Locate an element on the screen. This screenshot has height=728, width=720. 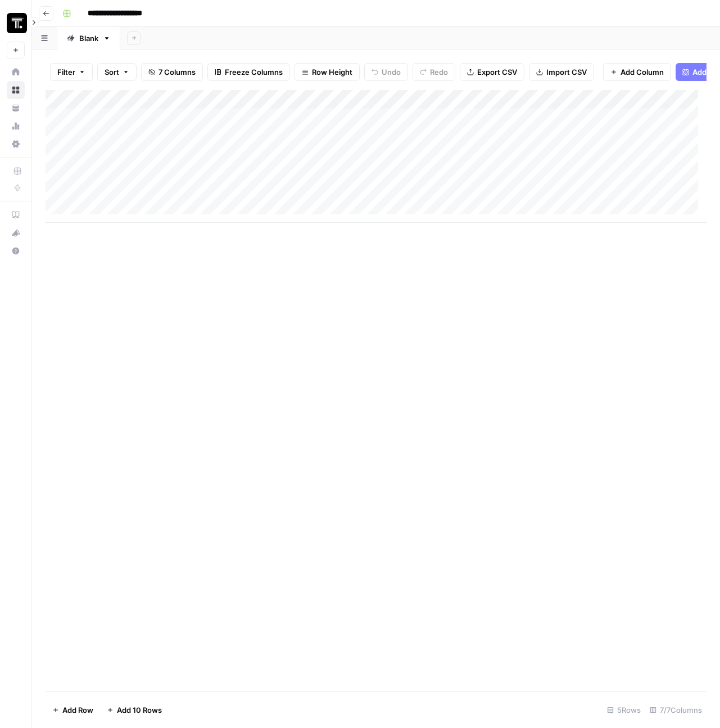
span: 7 Columns is located at coordinates (177, 72).